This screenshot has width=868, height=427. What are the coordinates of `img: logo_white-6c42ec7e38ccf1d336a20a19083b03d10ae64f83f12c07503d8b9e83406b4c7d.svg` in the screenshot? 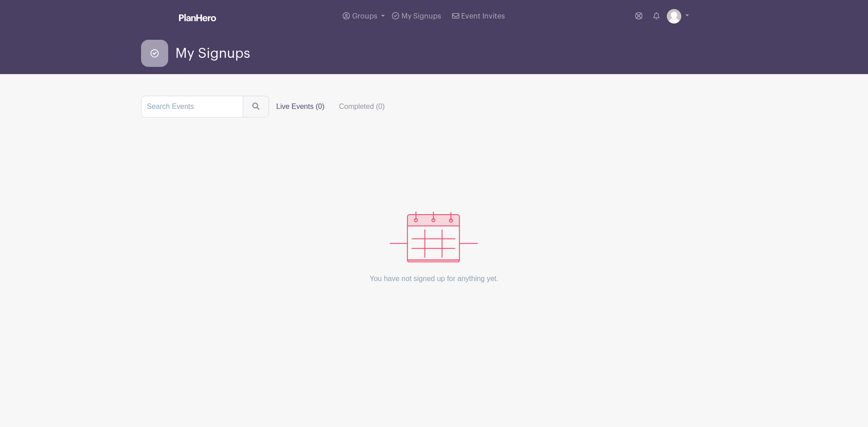 It's located at (198, 18).